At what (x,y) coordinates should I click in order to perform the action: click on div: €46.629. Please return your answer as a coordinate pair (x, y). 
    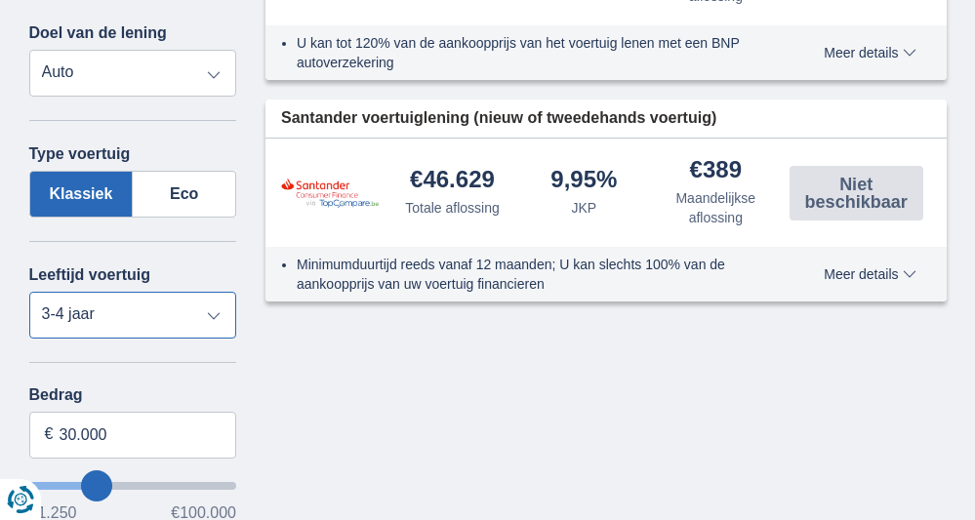
    Looking at the image, I should click on (452, 181).